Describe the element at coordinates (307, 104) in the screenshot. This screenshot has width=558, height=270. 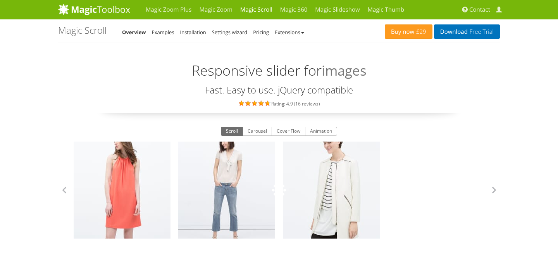
I see `a: 16 reviews` at that location.